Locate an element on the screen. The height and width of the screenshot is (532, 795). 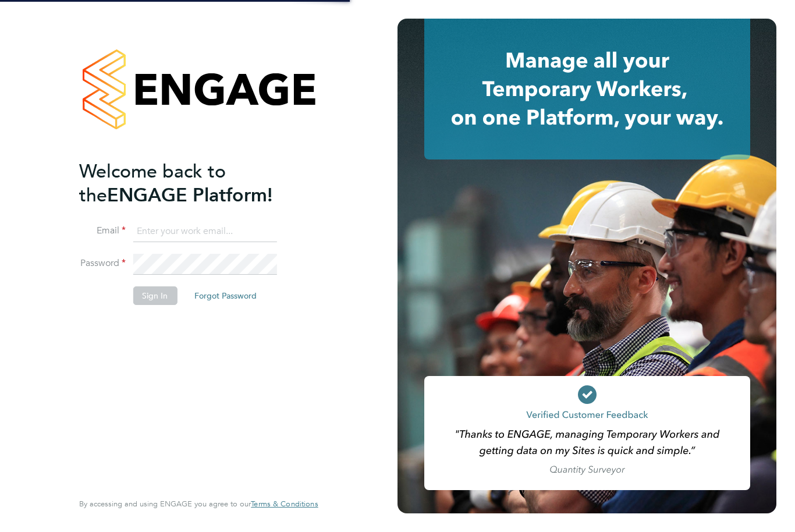
a: Terms & Conditions is located at coordinates (285, 504).